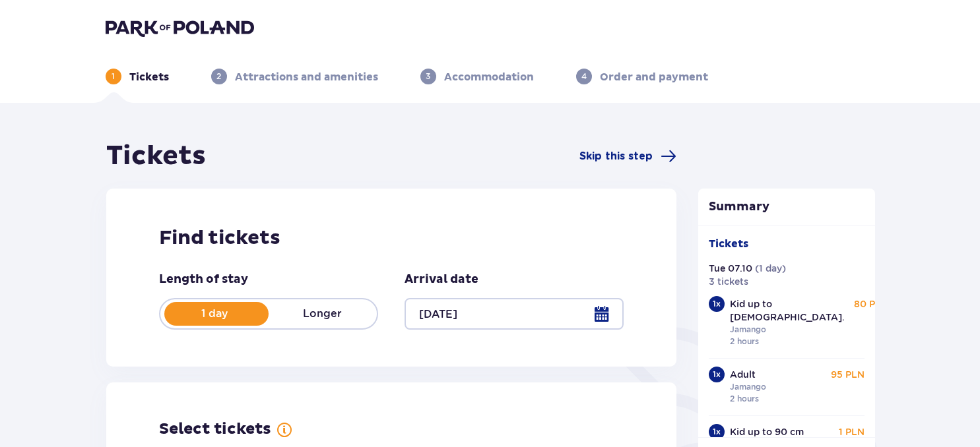 The height and width of the screenshot is (447, 980). Describe the element at coordinates (180, 27) in the screenshot. I see `img: Park of Poland logo` at that location.